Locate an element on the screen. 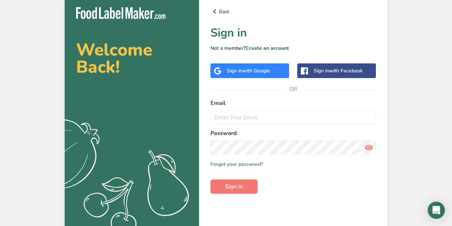  a: Create an account is located at coordinates (267, 48).